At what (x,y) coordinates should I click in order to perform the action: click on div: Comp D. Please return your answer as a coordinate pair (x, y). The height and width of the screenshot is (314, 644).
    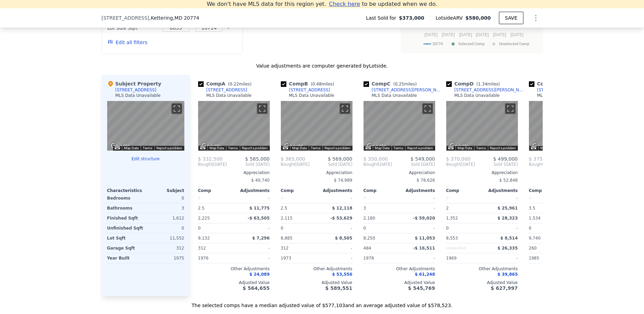
    Looking at the image, I should click on (475, 84).